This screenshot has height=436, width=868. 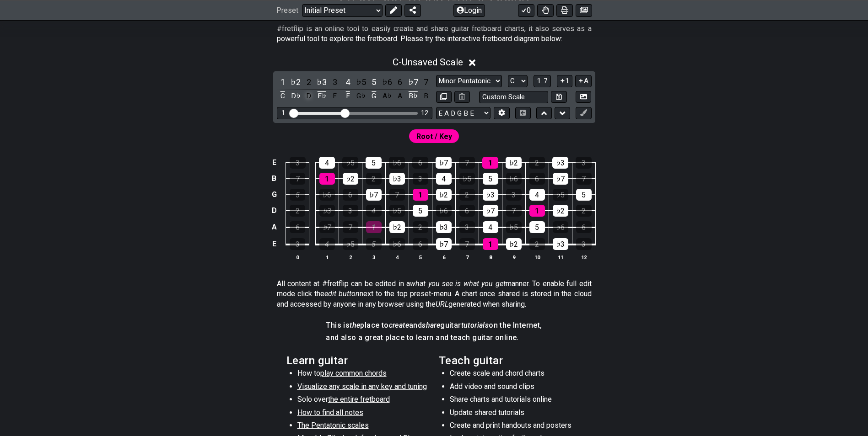 What do you see at coordinates (515, 375) in the screenshot?
I see `li: Create scale and chord charts` at bounding box center [515, 375].